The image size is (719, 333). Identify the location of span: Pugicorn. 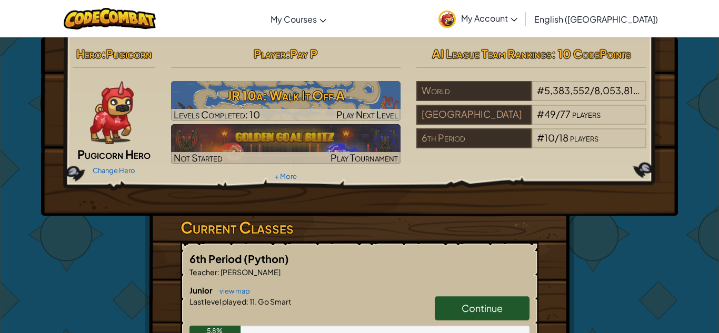
(128, 54).